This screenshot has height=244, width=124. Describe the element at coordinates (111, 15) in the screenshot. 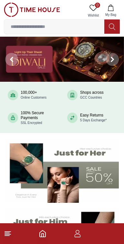

I see `span: My Bag` at that location.